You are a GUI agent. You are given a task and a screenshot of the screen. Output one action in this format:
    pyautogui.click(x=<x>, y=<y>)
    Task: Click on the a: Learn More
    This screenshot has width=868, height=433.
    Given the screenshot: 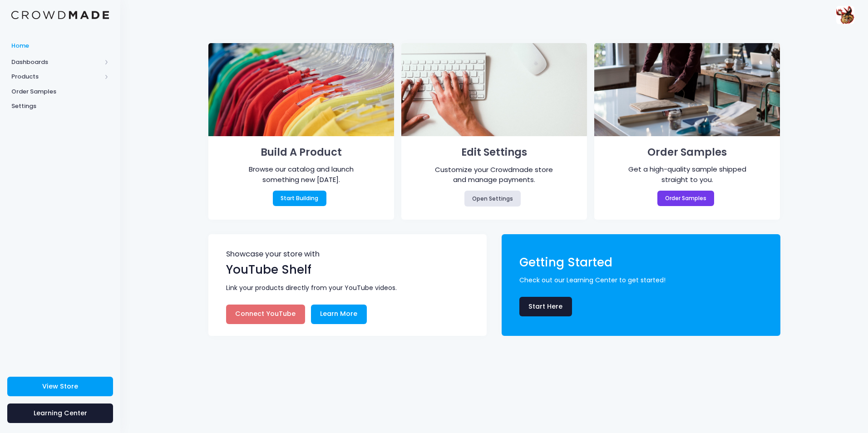 What is the action you would take?
    pyautogui.click(x=338, y=314)
    